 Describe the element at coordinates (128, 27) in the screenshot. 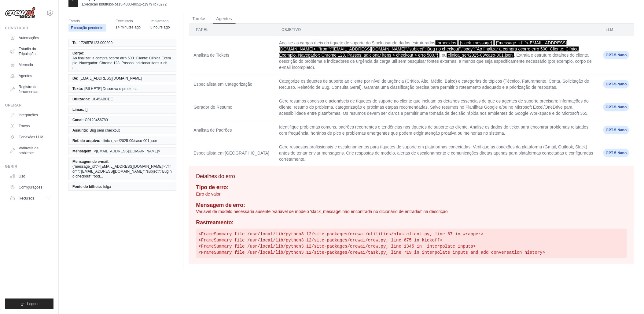

I see `time: September 17, 2025 at 21:26 GMT-3` at that location.